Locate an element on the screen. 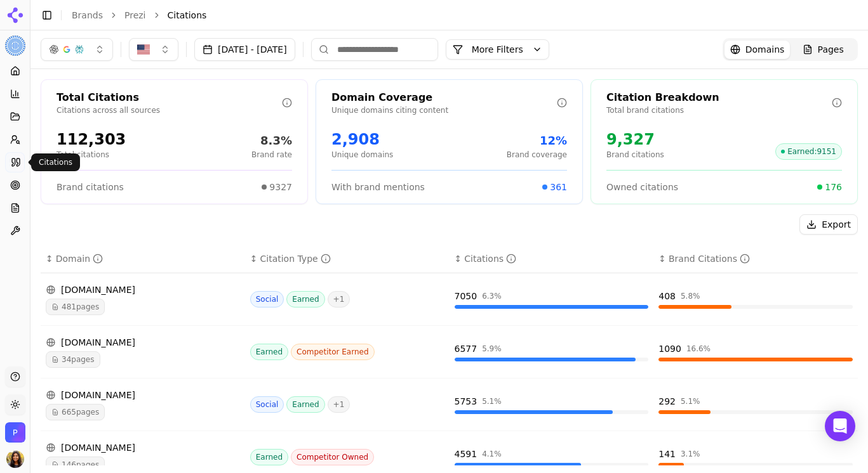  button: Open user button is located at coordinates (15, 460).